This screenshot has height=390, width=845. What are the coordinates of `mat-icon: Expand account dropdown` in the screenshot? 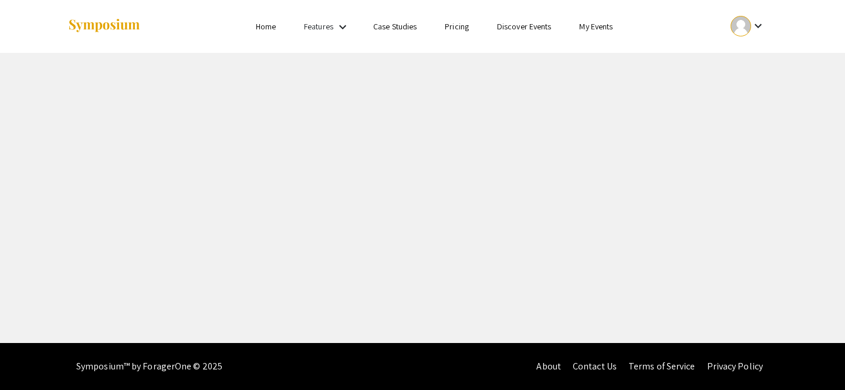 It's located at (759, 26).